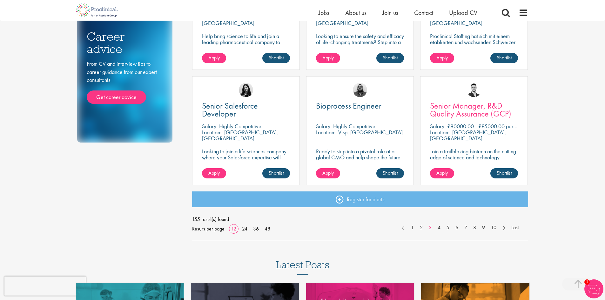 This screenshot has height=300, width=605. Describe the element at coordinates (360, 220) in the screenshot. I see `span: 155 result(s) found` at that location.